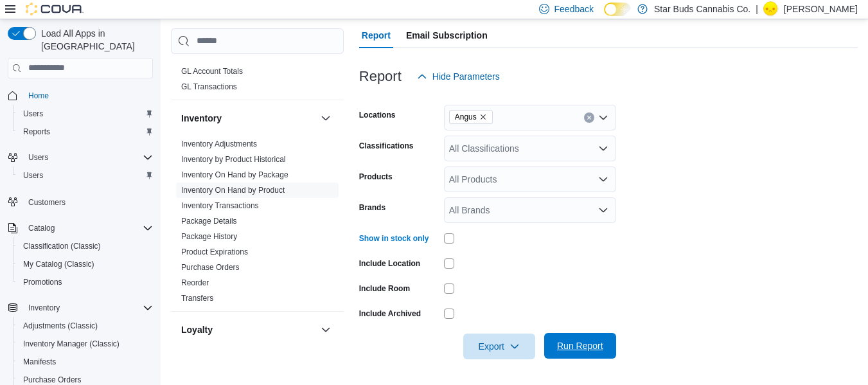  Describe the element at coordinates (85, 362) in the screenshot. I see `button: Manifests` at that location.